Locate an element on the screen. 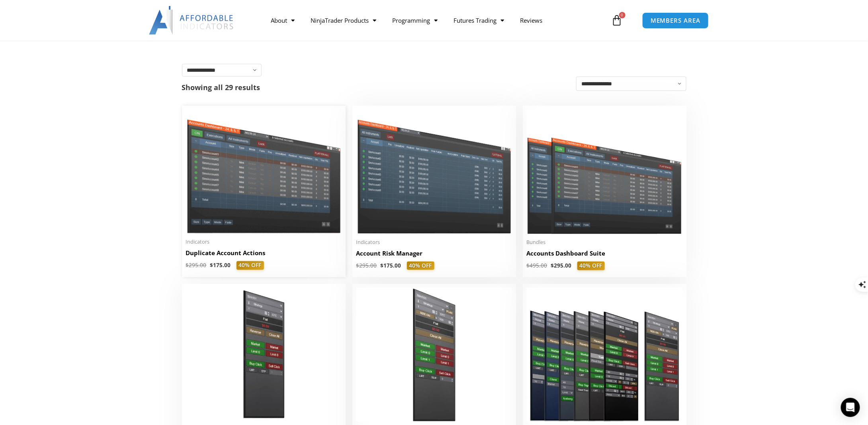  a: Programming is located at coordinates (415, 20).